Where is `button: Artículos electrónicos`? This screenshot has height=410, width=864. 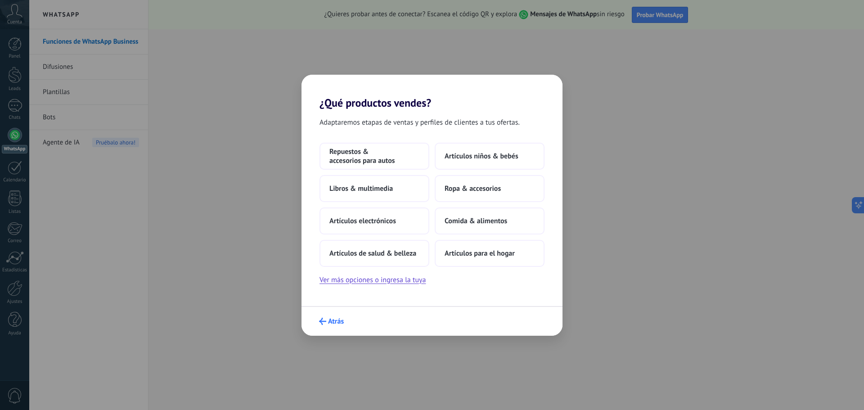
button: Artículos electrónicos is located at coordinates (374, 221).